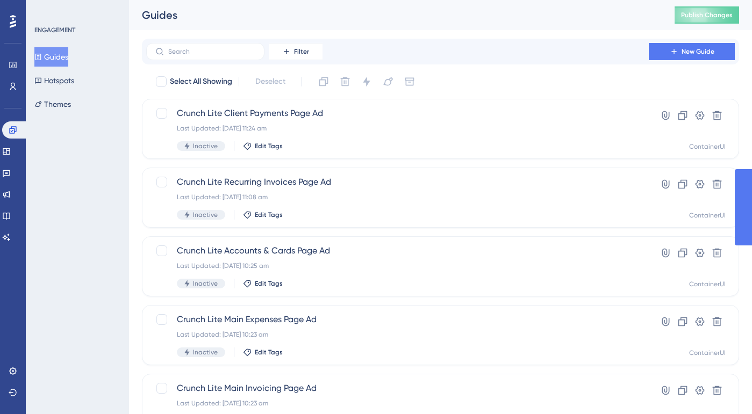 The height and width of the screenshot is (414, 752). I want to click on button: Publish Changes, so click(707, 15).